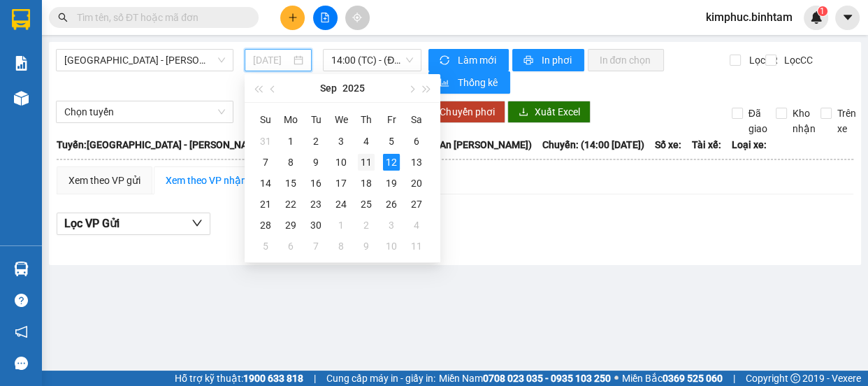 The image size is (868, 386). What do you see at coordinates (341, 183) in the screenshot?
I see `td: 2025-09-17` at bounding box center [341, 183].